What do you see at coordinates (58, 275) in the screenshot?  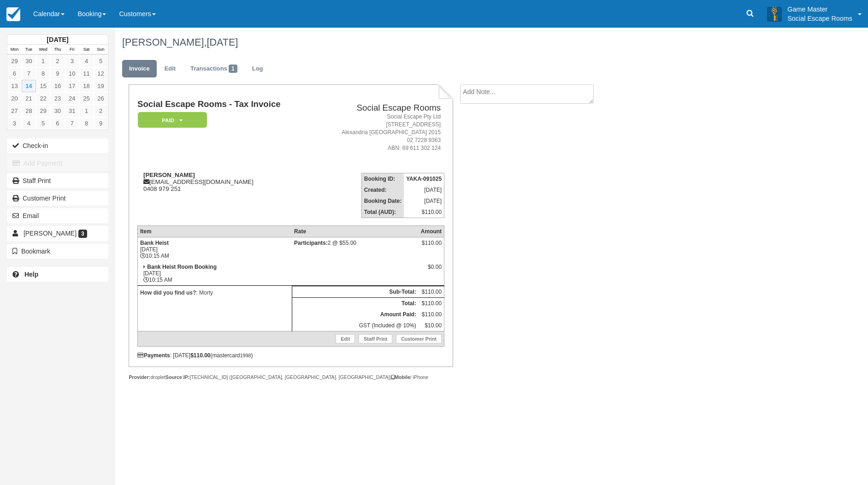 I see `a: Help` at bounding box center [58, 275].